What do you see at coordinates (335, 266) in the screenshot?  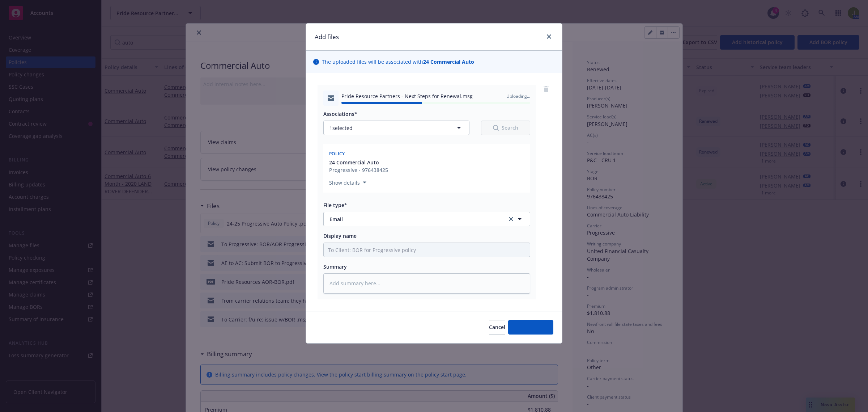 I see `span: Summary` at bounding box center [335, 266].